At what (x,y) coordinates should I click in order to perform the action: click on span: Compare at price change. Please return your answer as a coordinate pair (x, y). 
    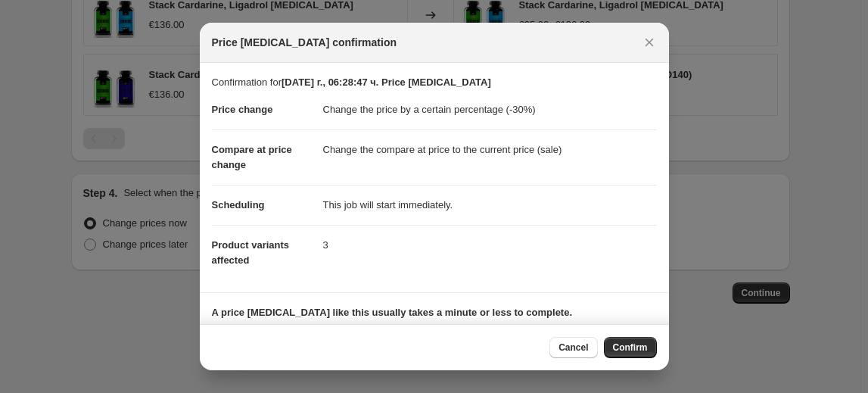
    Looking at the image, I should click on (252, 156).